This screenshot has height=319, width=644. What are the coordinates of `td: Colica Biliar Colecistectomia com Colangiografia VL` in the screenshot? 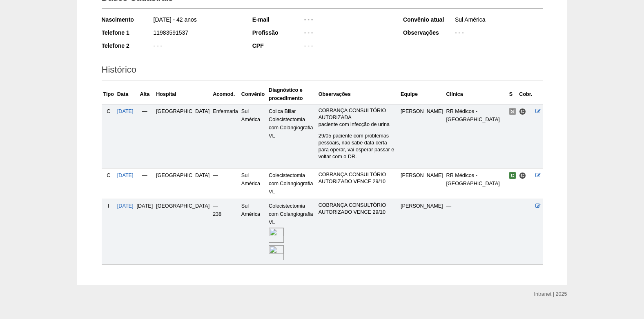 It's located at (292, 136).